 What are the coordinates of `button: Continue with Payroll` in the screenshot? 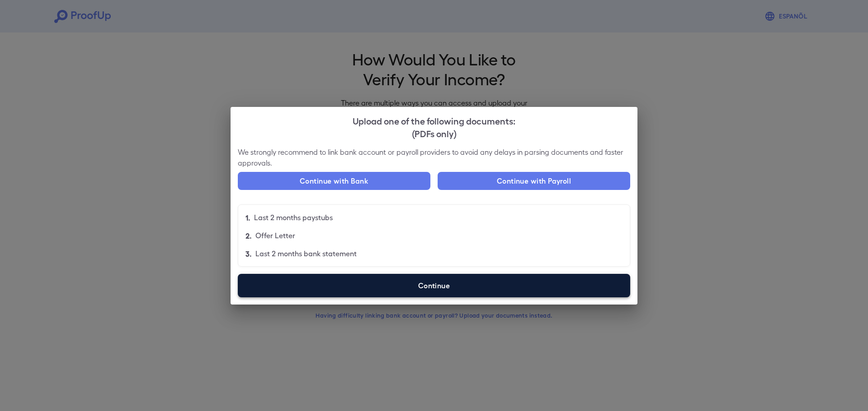 It's located at (533, 181).